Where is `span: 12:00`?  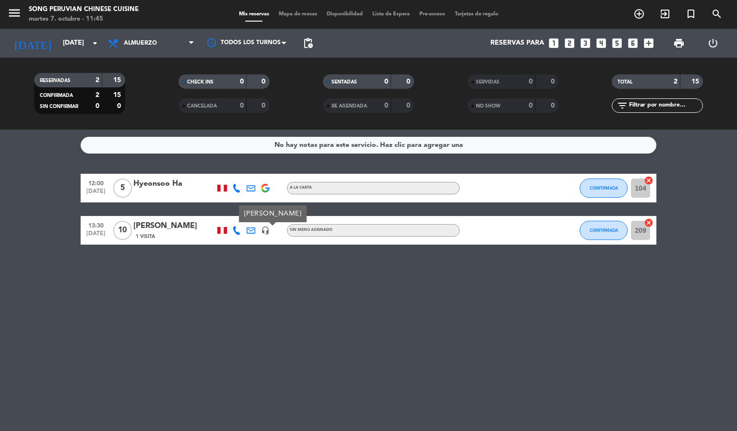
span: 12:00 is located at coordinates (96, 182).